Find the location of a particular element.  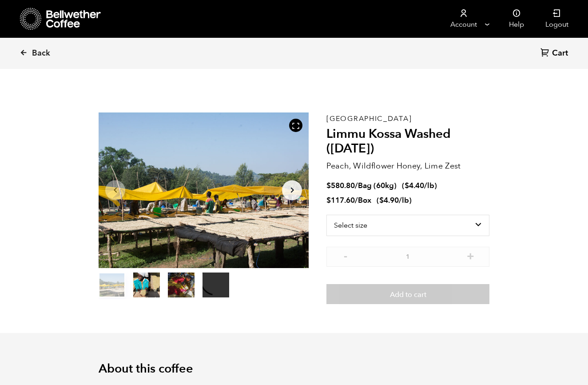

span: Box is located at coordinates (364, 200).